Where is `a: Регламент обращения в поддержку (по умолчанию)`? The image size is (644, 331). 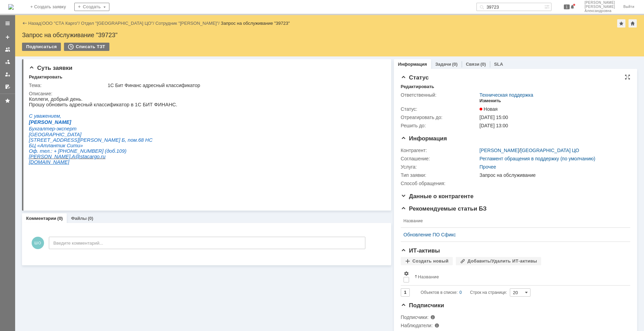 a: Регламент обращения в поддержку (по умолчанию) is located at coordinates (537, 159).